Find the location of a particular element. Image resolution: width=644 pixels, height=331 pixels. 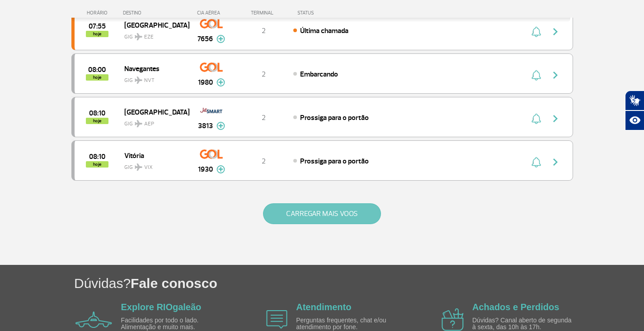

span: 7656 is located at coordinates (205, 39).